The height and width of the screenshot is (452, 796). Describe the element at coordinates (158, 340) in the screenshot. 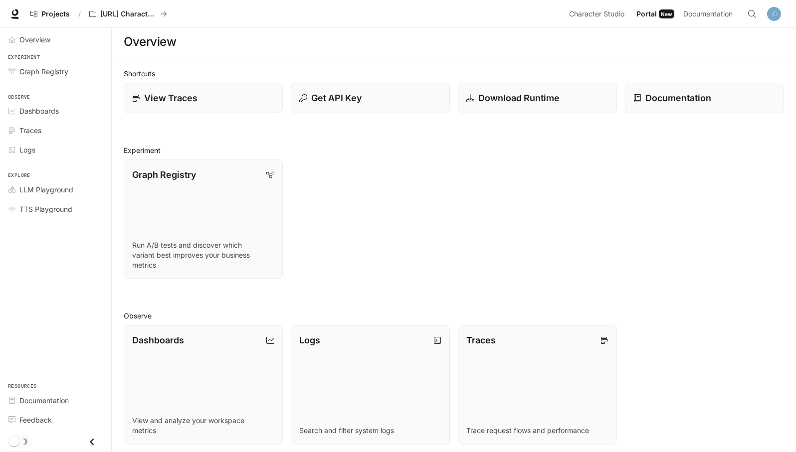

I see `p: Dashboards` at that location.